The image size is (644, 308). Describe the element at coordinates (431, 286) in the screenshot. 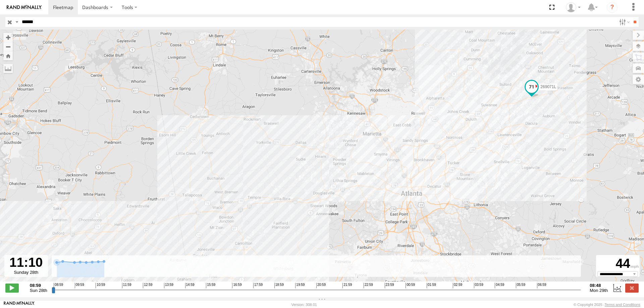

I see `span: 01:59` at that location.